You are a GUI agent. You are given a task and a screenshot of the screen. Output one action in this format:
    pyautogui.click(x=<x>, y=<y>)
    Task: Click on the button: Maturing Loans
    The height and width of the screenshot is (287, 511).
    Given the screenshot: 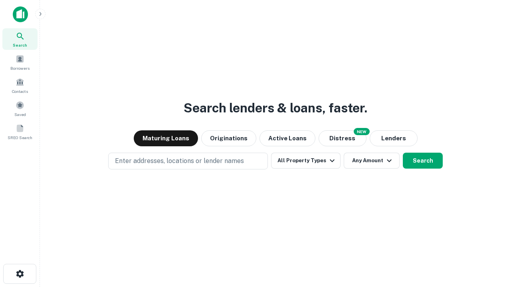 What is the action you would take?
    pyautogui.click(x=166, y=139)
    